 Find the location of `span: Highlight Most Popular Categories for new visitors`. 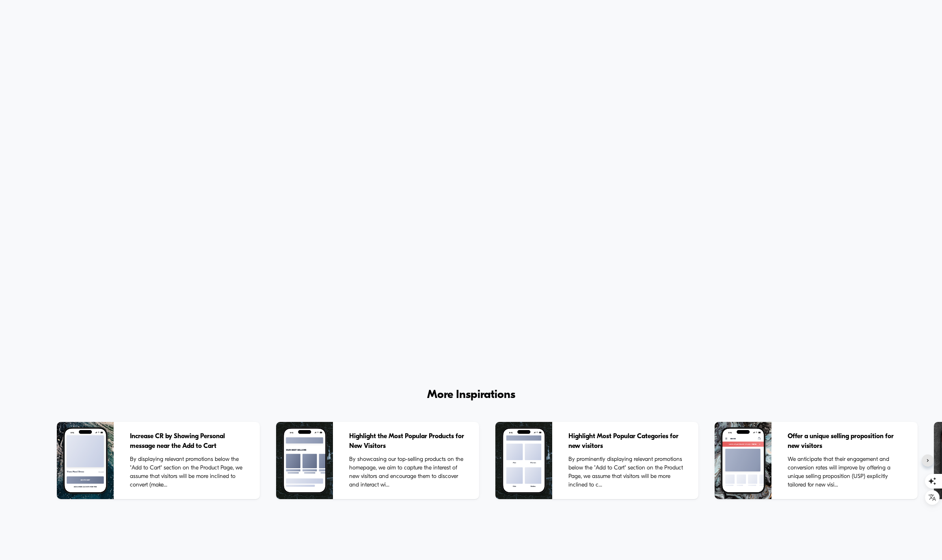

span: Highlight Most Popular Categories for new visitors is located at coordinates (627, 441).